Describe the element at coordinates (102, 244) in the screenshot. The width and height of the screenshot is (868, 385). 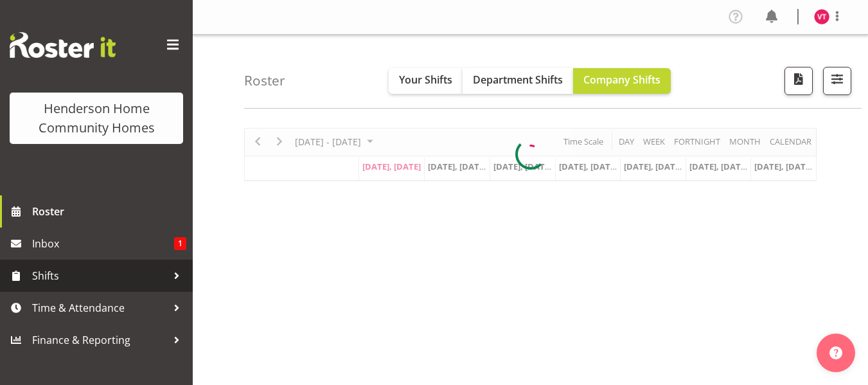
I see `span: Inbox` at that location.